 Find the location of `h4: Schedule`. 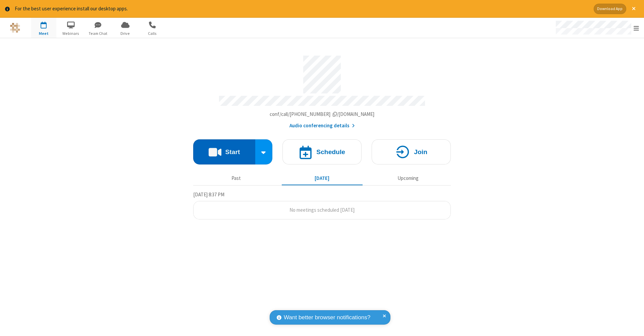

h4: Schedule is located at coordinates (331, 152).